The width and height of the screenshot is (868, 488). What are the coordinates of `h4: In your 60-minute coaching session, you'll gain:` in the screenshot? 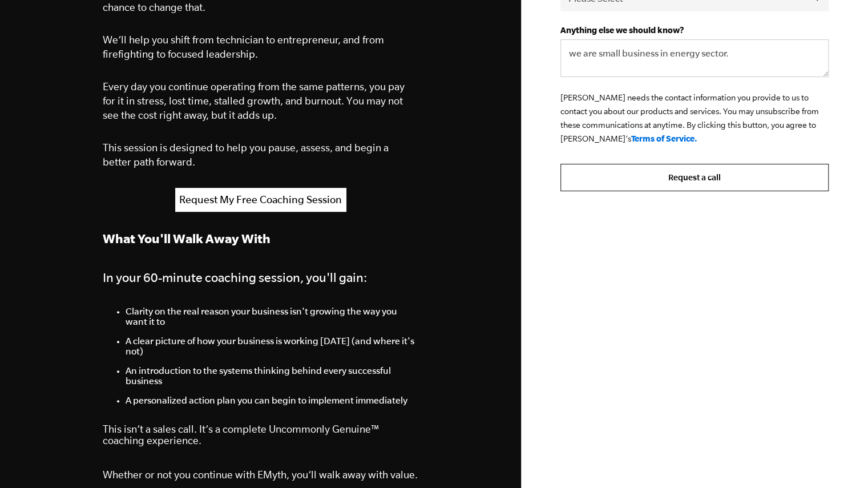 It's located at (260, 278).